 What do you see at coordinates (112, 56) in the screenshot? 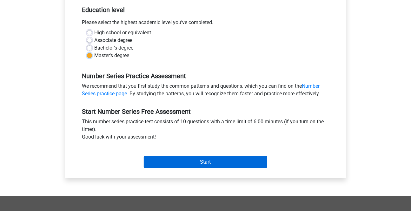
I see `label: Master's degree` at bounding box center [112, 56].